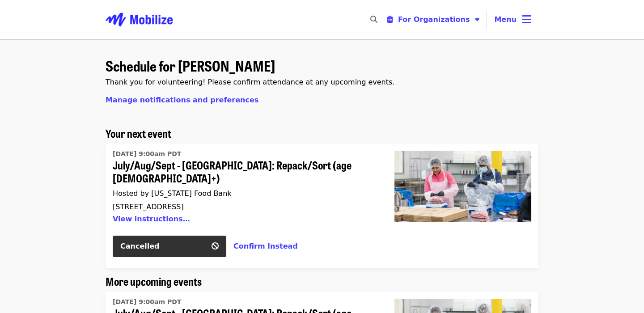  What do you see at coordinates (463, 187) in the screenshot?
I see `img: July/Aug/Sept - Beaverton: Repack/Sort (age 10+)` at bounding box center [463, 187].